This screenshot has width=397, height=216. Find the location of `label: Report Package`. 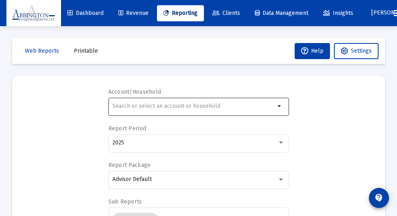

label: Report Package is located at coordinates (130, 165).